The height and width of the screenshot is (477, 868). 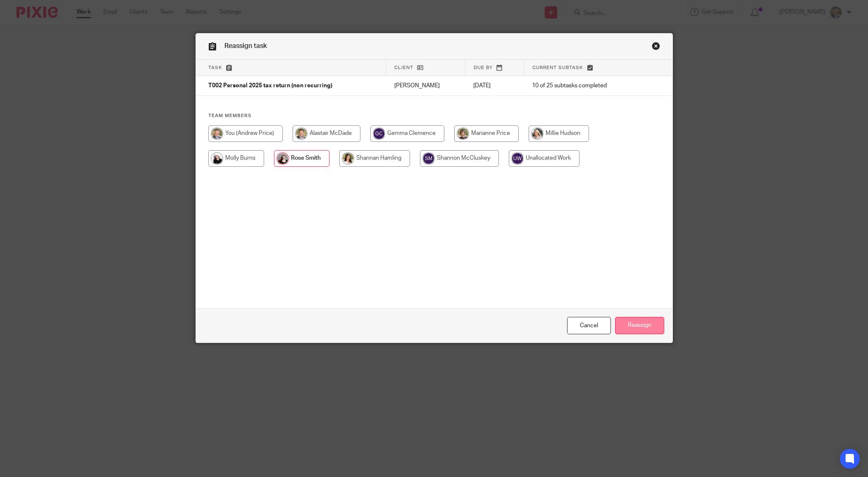 I want to click on span: Client, so click(x=404, y=67).